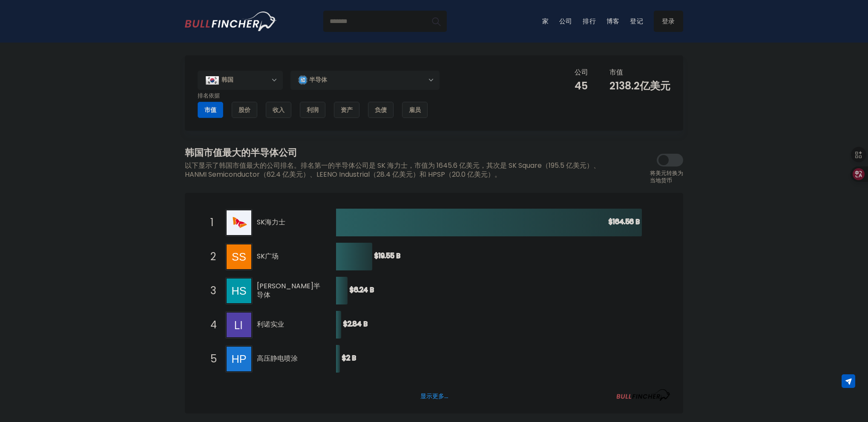  What do you see at coordinates (590, 21) in the screenshot?
I see `a: 排行` at bounding box center [590, 21].